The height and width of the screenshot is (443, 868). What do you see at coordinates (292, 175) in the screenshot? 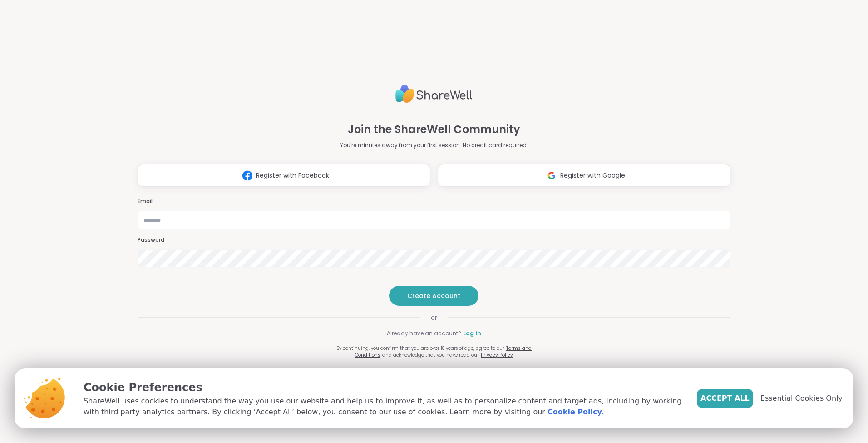
I see `span: Register with Facebook` at bounding box center [292, 175].